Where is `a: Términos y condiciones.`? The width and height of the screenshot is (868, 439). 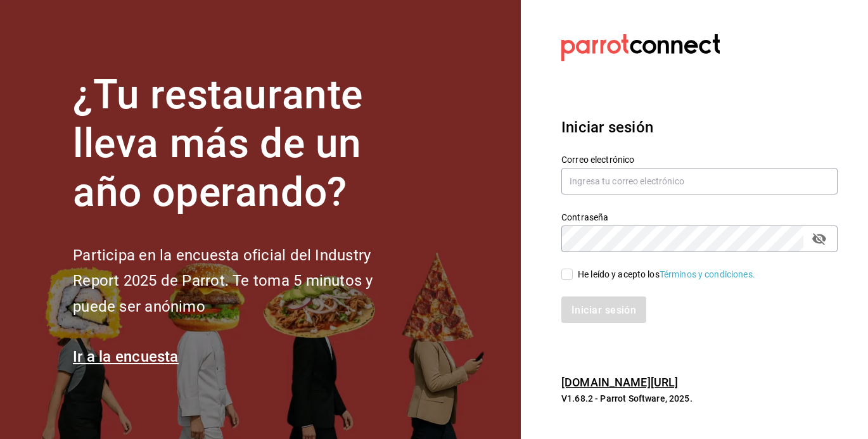 a: Términos y condiciones. is located at coordinates (707, 275).